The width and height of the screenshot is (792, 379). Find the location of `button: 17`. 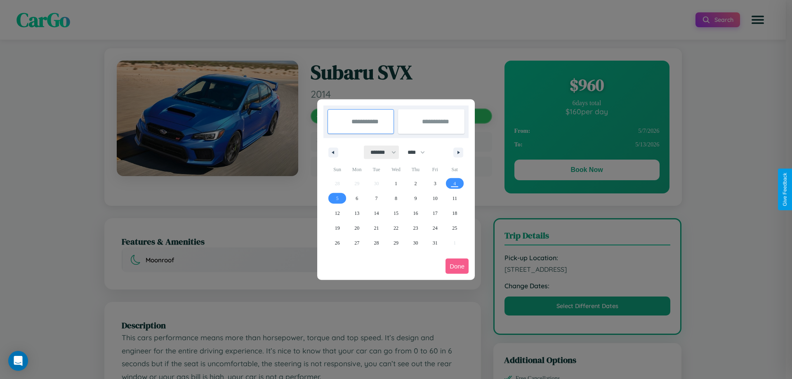

button: 17 is located at coordinates (435, 213).